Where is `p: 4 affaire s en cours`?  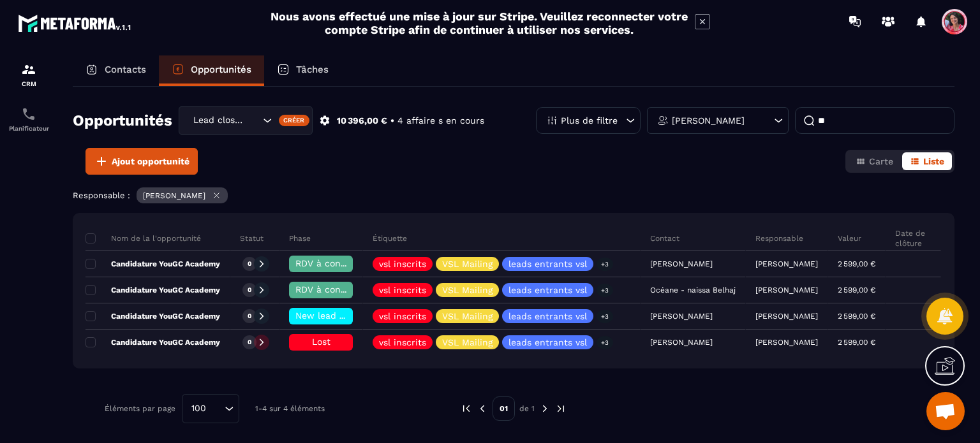
p: 4 affaire s en cours is located at coordinates (441, 121).